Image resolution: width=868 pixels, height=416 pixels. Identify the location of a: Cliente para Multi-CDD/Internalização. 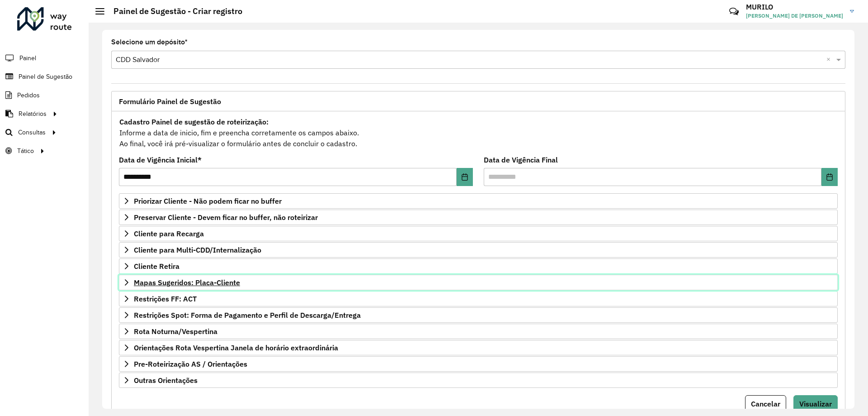
(478, 250).